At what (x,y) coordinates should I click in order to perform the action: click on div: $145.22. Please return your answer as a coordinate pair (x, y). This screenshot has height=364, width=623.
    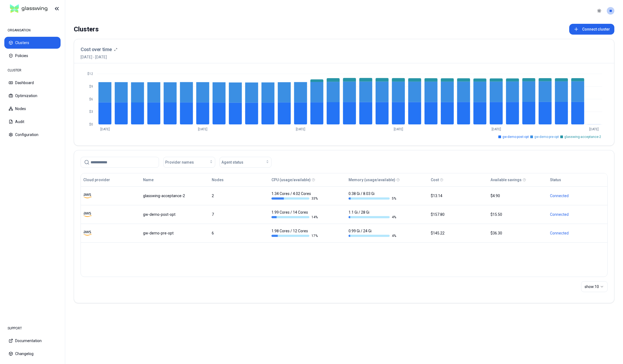
    Looking at the image, I should click on (458, 233).